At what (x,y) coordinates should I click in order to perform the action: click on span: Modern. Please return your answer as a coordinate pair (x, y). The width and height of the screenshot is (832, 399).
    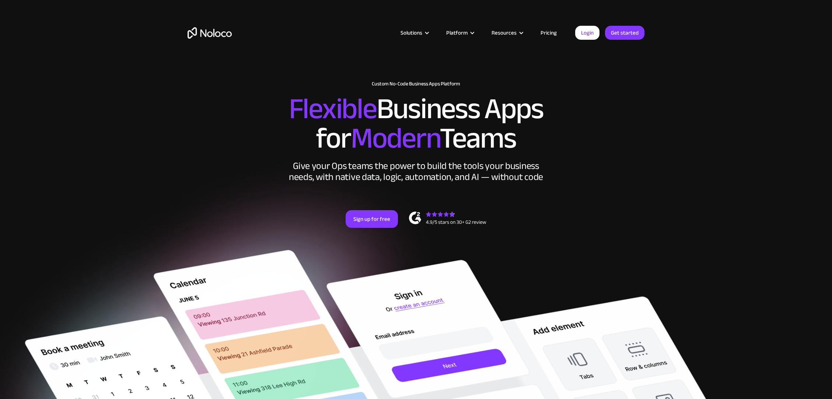
    Looking at the image, I should click on (395, 138).